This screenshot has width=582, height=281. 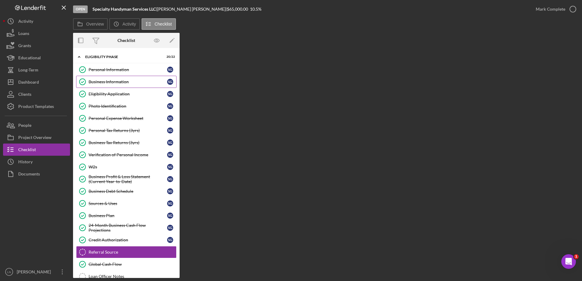 What do you see at coordinates (126, 131) in the screenshot?
I see `a: Personal Tax Returns (3yrs)SG` at bounding box center [126, 131].